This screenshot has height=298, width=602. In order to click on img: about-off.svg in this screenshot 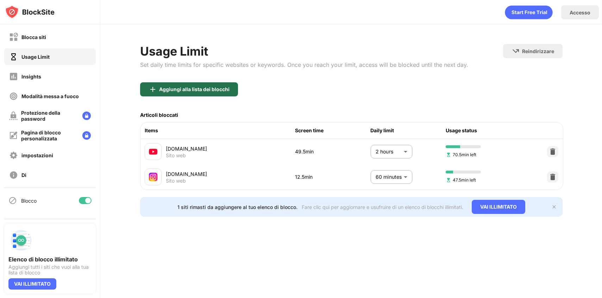, I will do `click(13, 175)`.